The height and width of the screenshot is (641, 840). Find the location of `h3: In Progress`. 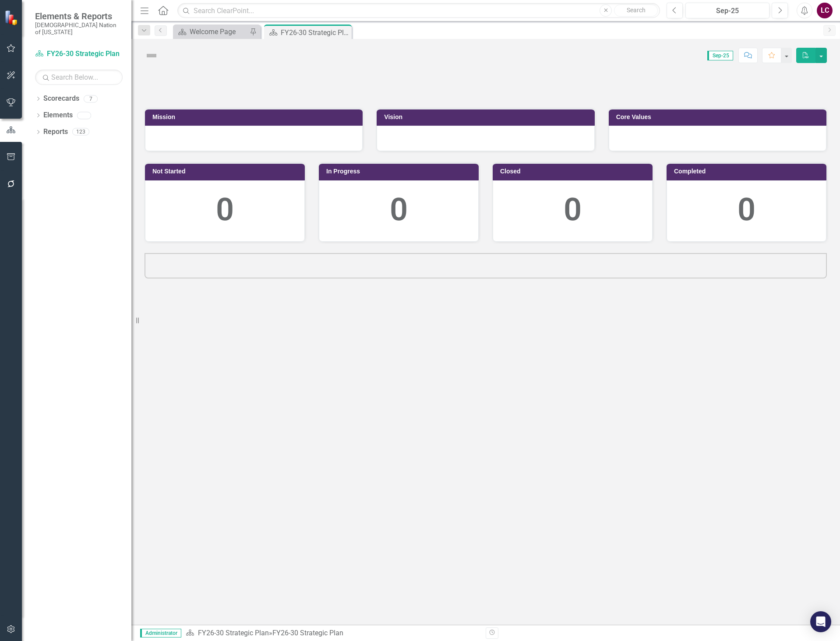

h3: In Progress is located at coordinates (401, 171).